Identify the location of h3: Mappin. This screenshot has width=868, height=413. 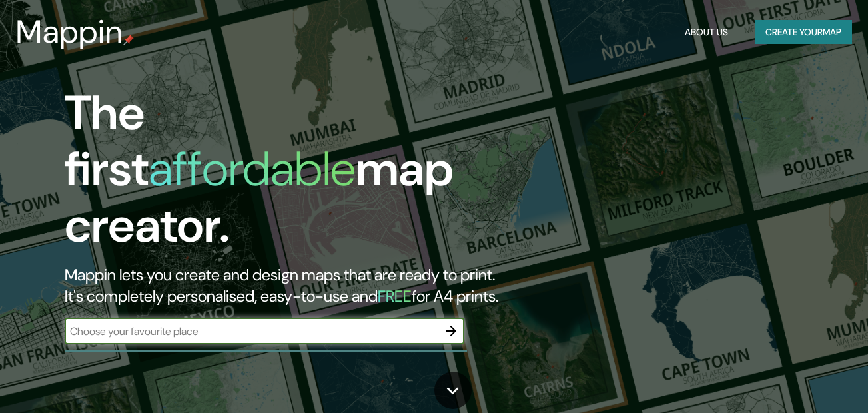
(69, 32).